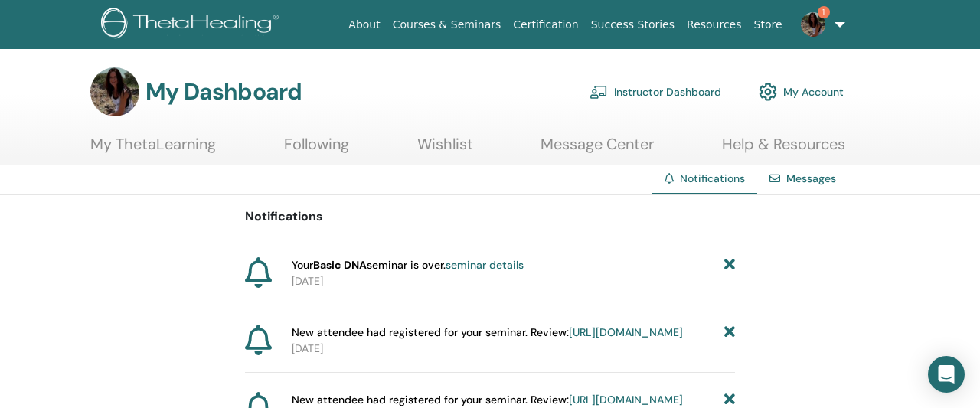  What do you see at coordinates (712, 178) in the screenshot?
I see `span: Notifications` at bounding box center [712, 178].